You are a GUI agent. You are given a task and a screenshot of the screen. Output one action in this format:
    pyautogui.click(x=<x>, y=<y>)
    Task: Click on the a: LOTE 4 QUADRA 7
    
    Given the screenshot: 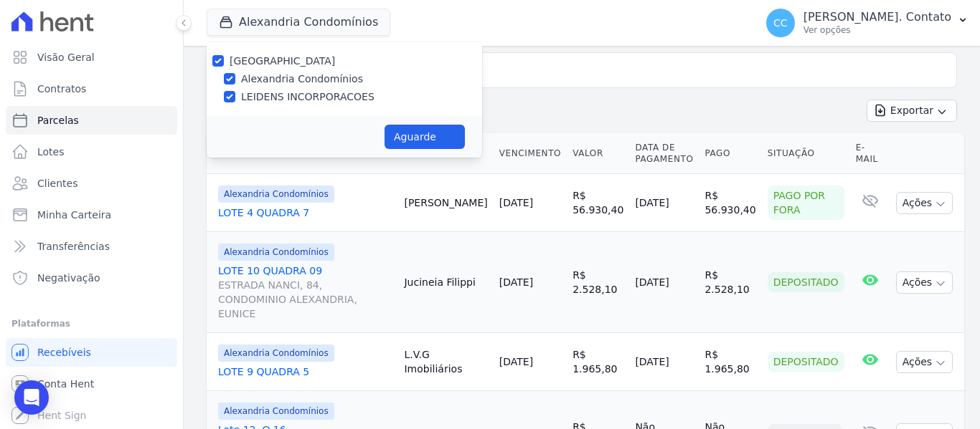 What is the action you would take?
    pyautogui.click(x=305, y=213)
    